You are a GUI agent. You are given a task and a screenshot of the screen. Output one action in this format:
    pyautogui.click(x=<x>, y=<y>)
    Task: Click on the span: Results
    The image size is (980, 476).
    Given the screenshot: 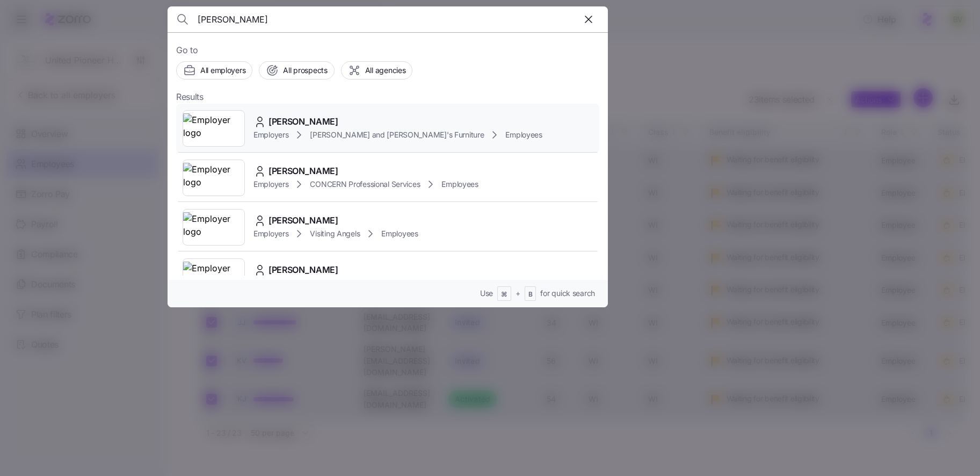 What is the action you would take?
    pyautogui.click(x=190, y=97)
    